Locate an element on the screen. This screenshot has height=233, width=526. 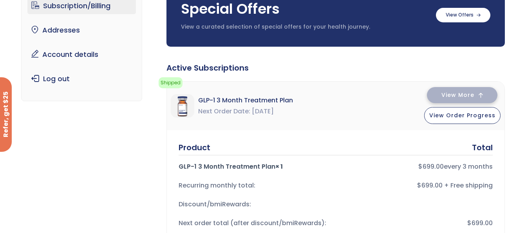
span: Next Order Date is located at coordinates (224, 111).